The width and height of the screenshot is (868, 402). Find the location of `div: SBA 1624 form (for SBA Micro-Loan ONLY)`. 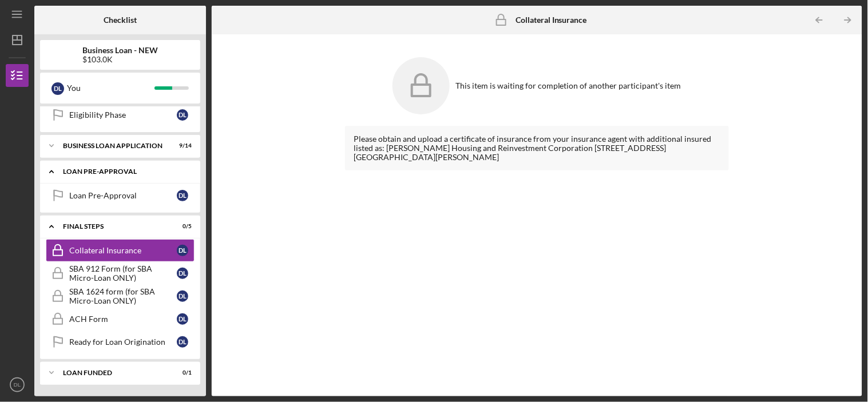

div: SBA 1624 form (for SBA Micro-Loan ONLY) is located at coordinates (123, 296).